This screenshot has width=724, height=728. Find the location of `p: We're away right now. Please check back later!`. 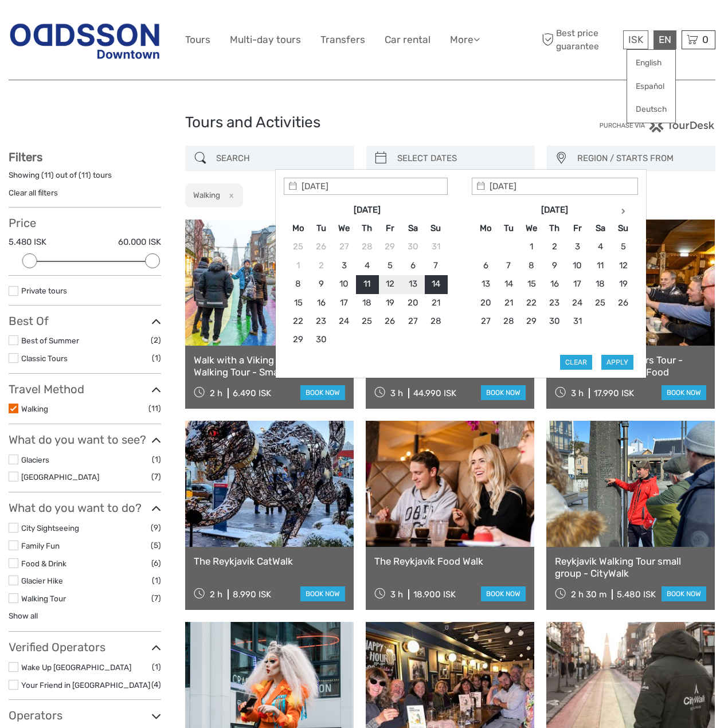

p: We're away right now. Please check back later! is located at coordinates (73, 25).